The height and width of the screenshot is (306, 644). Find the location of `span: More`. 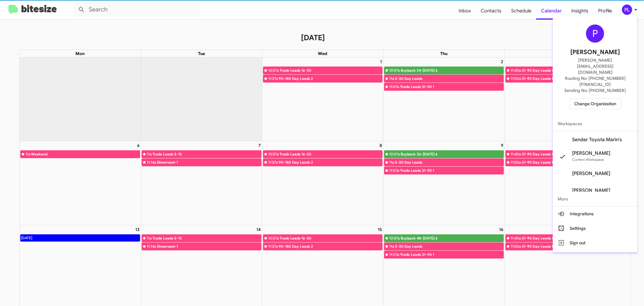

span: More is located at coordinates (595, 199).